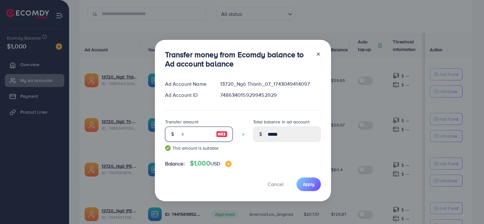 The image size is (484, 224). What do you see at coordinates (187, 95) in the screenshot?
I see `div: Ad Account ID` at bounding box center [187, 95].